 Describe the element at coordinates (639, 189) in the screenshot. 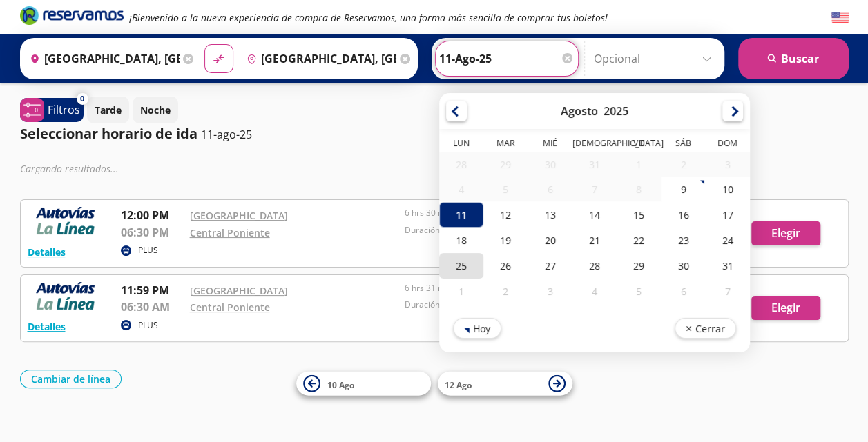

I see `div: 08-Ago-25` at that location.